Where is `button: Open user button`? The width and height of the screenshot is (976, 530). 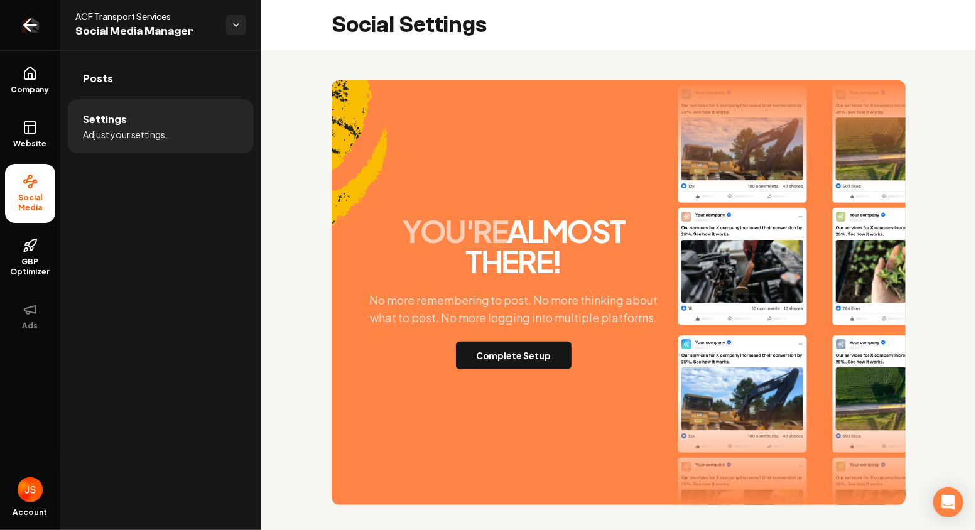
button: Open user button is located at coordinates (30, 490).